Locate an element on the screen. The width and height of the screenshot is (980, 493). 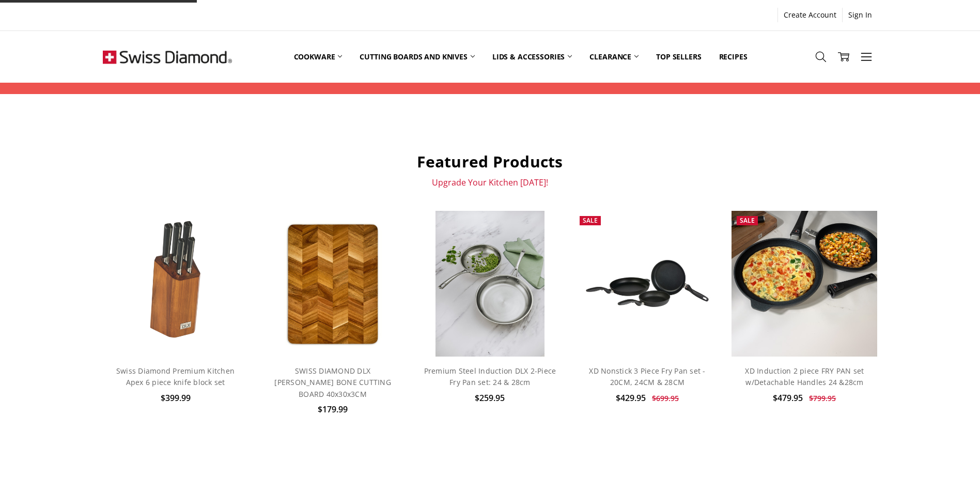
a: Lids & Accessories is located at coordinates (532, 57).